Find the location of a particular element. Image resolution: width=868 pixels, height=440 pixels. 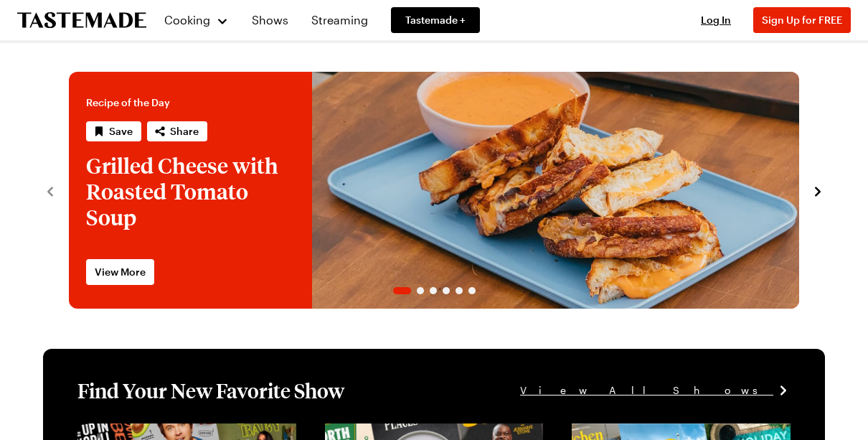

button: navigate to next item is located at coordinates (818, 191).